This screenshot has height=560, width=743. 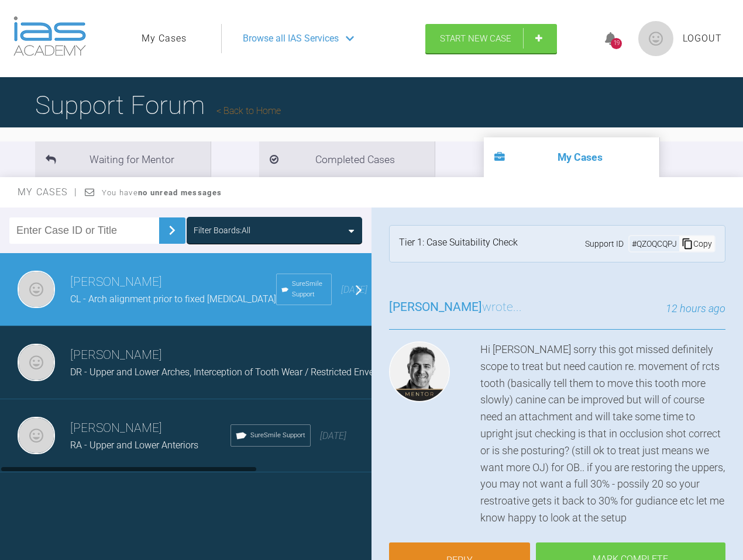 What do you see at coordinates (158, 105) in the screenshot?
I see `h1: Support Forum` at bounding box center [158, 105].